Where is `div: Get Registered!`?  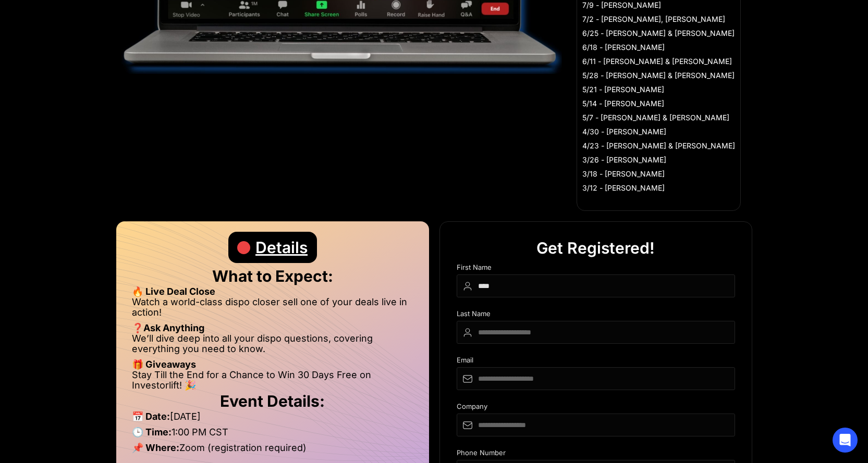
div: Get Registered! is located at coordinates (595, 248).